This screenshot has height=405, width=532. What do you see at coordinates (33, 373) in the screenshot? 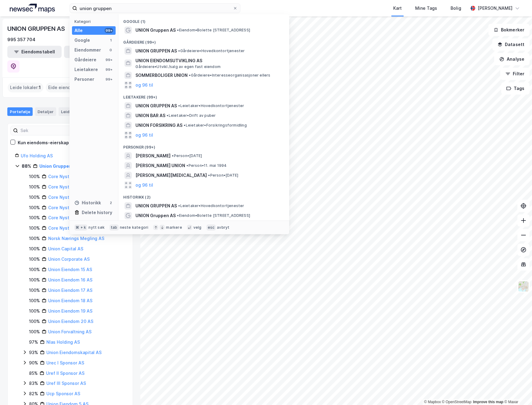
I see `div: 85%` at bounding box center [33, 373].